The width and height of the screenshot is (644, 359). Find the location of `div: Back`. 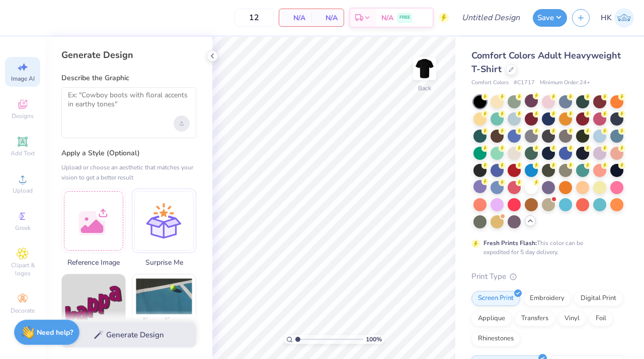

div: Back is located at coordinates (425, 88).